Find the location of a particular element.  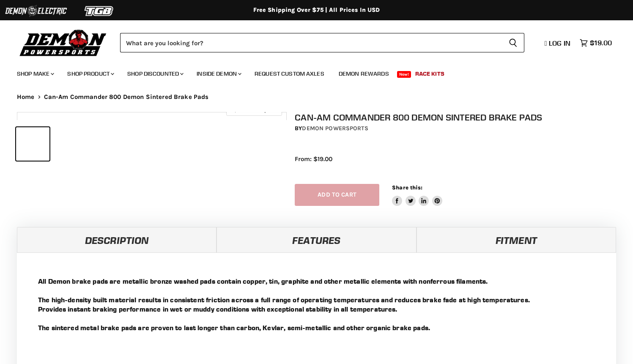

img: Demon Electric Logo 2 is located at coordinates (36, 11).